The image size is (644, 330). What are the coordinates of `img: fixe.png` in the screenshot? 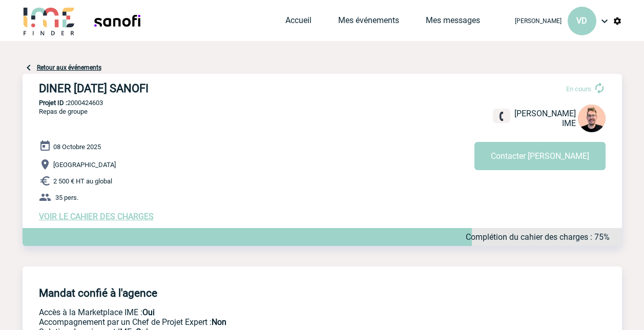 It's located at (501, 116).